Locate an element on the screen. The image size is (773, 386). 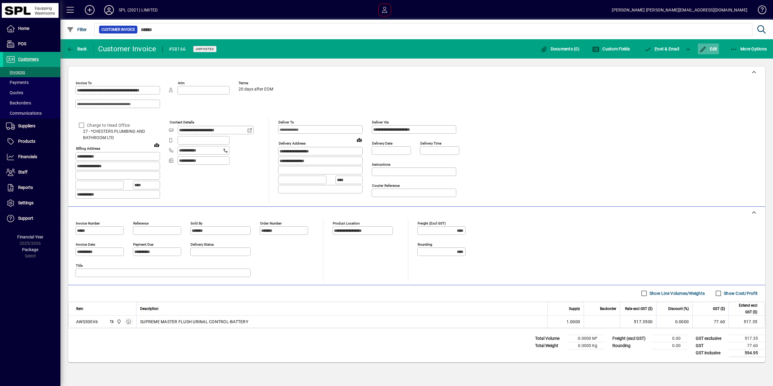
span: Suppliers is located at coordinates (27, 126).